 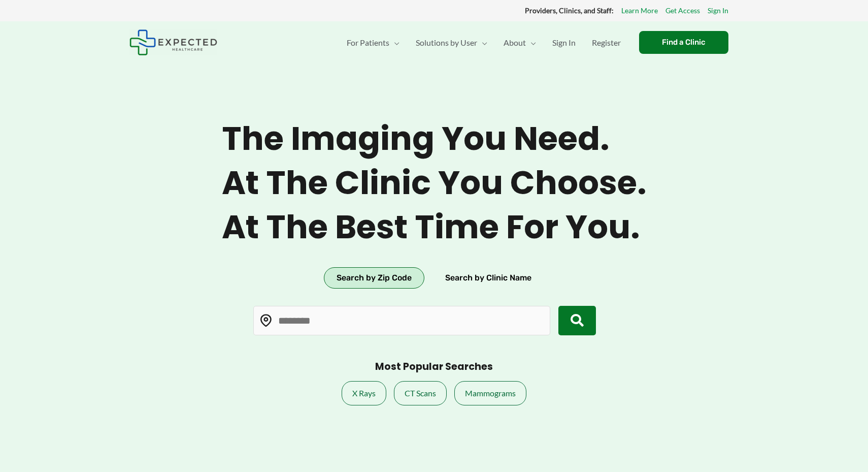 What do you see at coordinates (484, 43) in the screenshot?
I see `nav: Primary Site Navigation` at bounding box center [484, 43].